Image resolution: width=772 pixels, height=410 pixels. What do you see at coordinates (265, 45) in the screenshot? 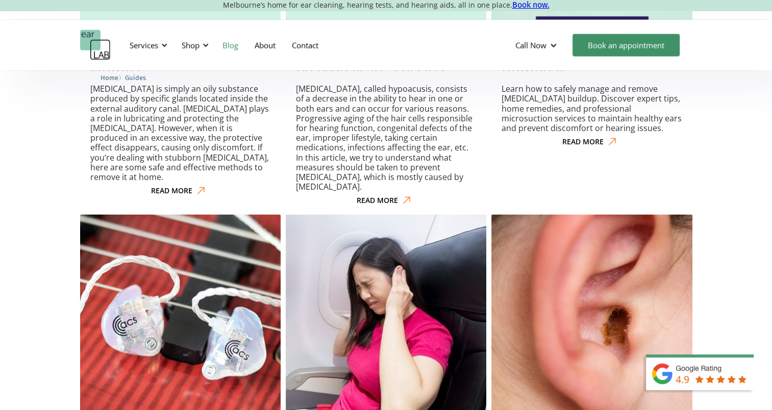
I see `a: About` at bounding box center [265, 45].